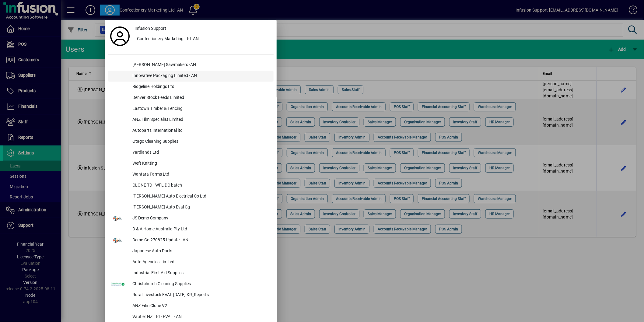 The width and height of the screenshot is (644, 322). Describe the element at coordinates (190, 252) in the screenshot. I see `button: Japanese Auto Parts` at that location.